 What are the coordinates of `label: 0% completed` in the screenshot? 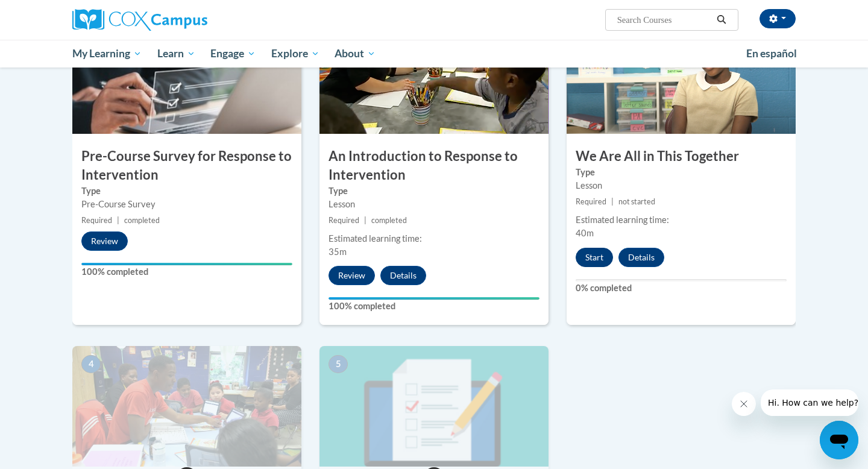 It's located at (682, 288).